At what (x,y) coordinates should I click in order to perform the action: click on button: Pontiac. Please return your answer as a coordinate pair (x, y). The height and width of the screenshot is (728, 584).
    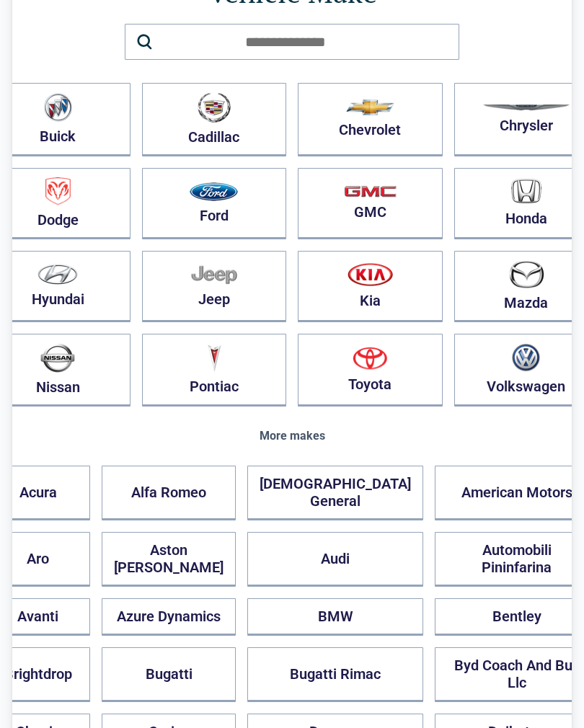
    Looking at the image, I should click on (214, 370).